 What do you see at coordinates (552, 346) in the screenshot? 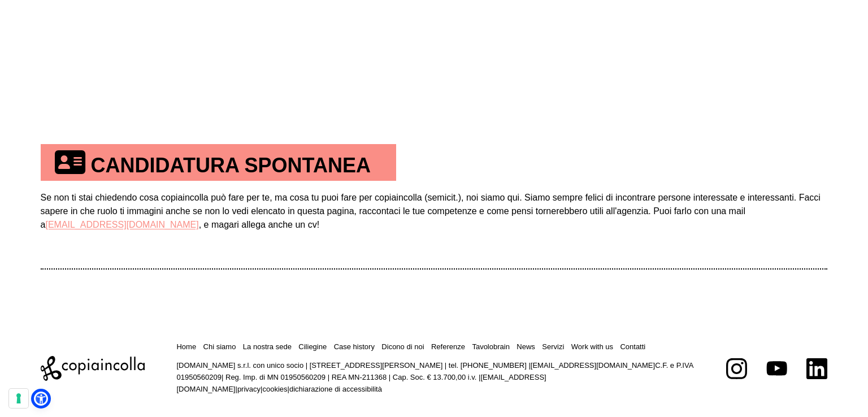
I see `a: Servizi` at bounding box center [552, 346].